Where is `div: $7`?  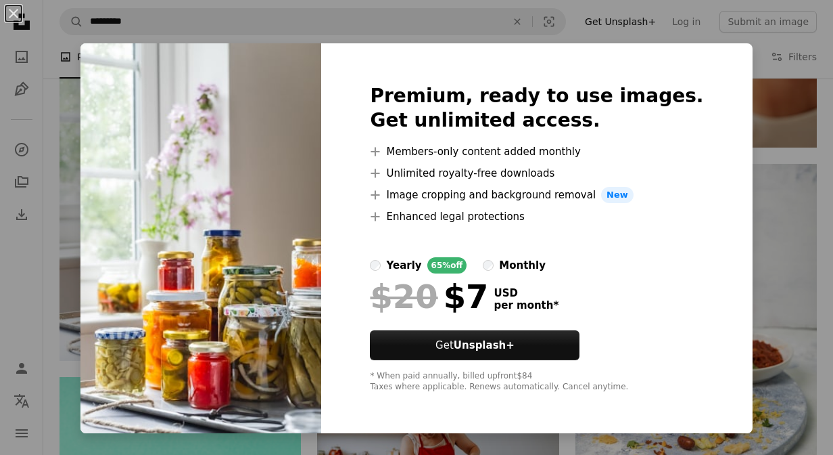
div: $7 is located at coordinates (429, 296).